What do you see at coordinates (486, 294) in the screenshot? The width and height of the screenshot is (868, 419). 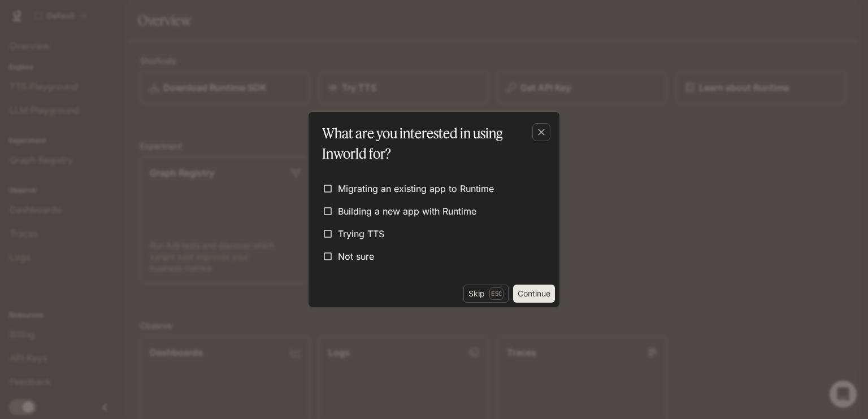 I see `button: SkipEsc` at bounding box center [486, 294].